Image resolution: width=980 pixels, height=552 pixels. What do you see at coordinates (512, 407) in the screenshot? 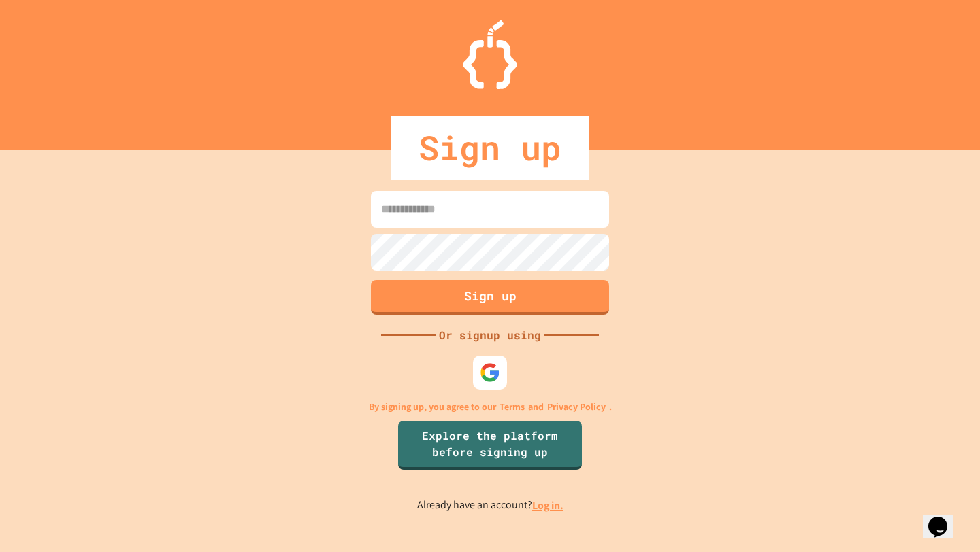
I see `a: Terms` at bounding box center [512, 407].